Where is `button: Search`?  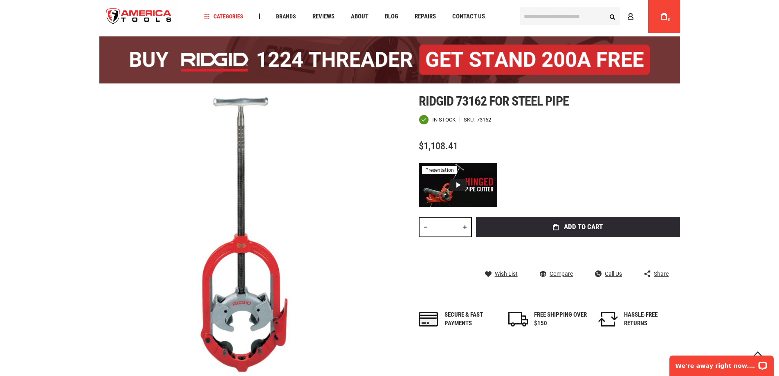 button: Search is located at coordinates (613, 16).